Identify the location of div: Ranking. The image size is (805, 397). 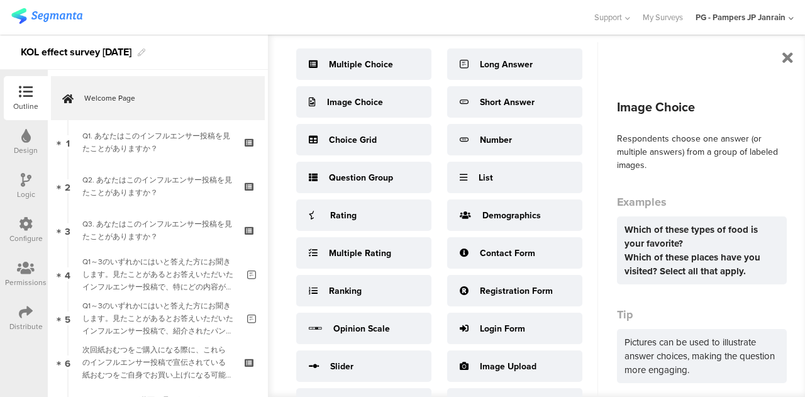
(345, 290).